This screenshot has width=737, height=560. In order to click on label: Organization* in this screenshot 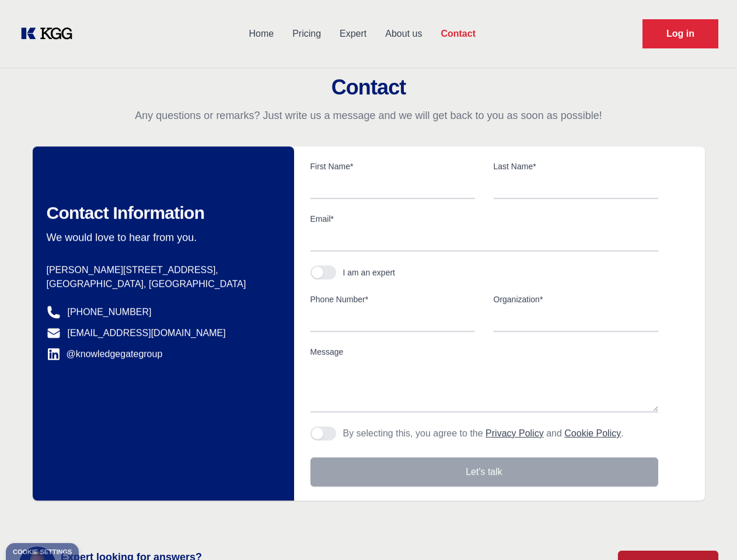, I will do `click(576, 299)`.